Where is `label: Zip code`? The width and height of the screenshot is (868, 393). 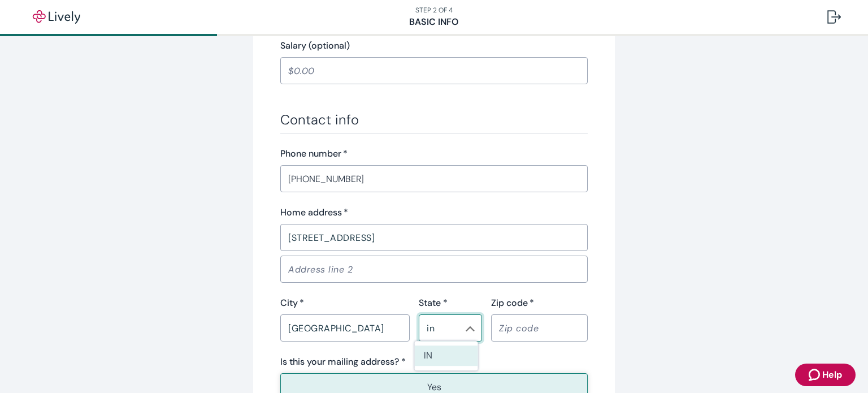 label: Zip code is located at coordinates (512, 303).